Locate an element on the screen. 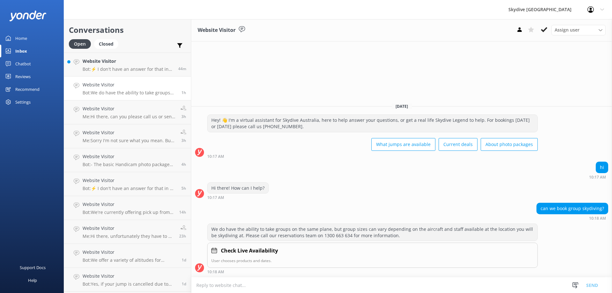 The height and width of the screenshot is (293, 612). div: Assign User is located at coordinates (579, 30).